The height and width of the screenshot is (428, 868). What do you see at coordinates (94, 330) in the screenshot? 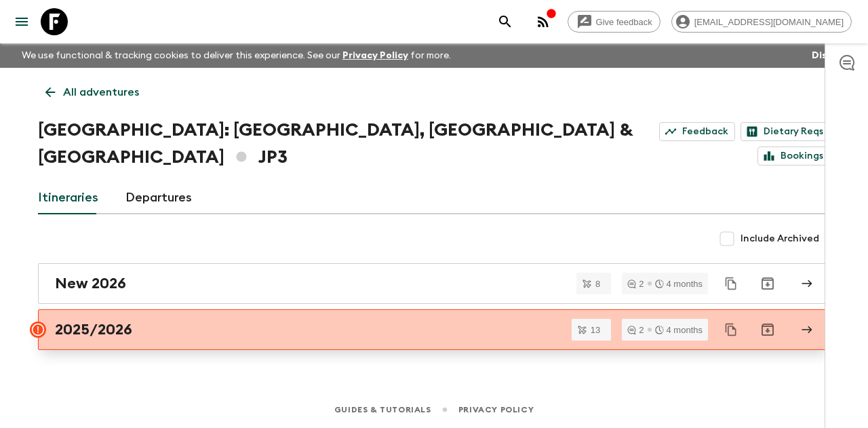
I see `h2: 2025/2026` at bounding box center [94, 330].